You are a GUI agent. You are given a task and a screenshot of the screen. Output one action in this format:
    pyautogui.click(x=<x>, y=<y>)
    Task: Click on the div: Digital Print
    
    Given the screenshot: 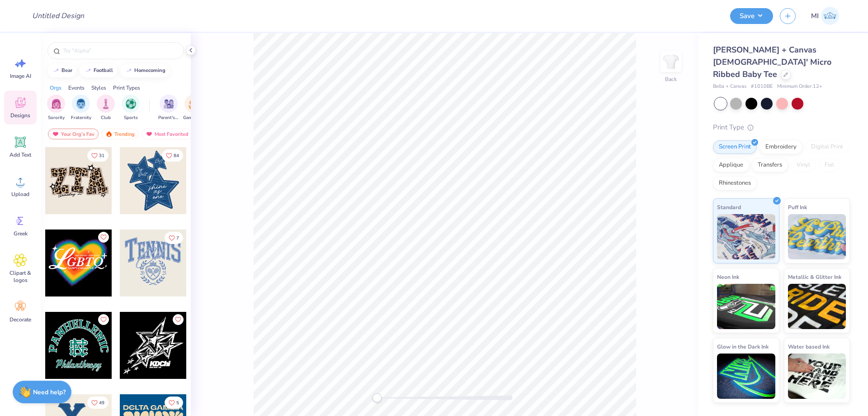 What is the action you would take?
    pyautogui.click(x=827, y=147)
    